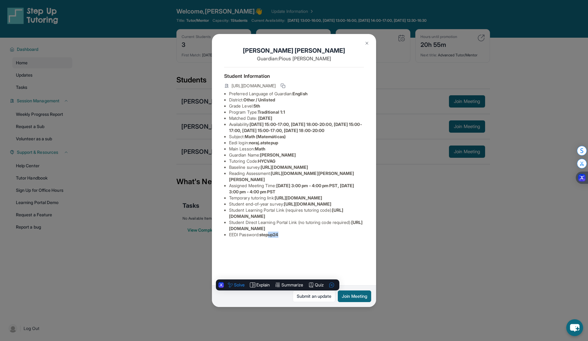 The height and width of the screenshot is (341, 588). I want to click on li: Main Lesson :, so click(297, 149).